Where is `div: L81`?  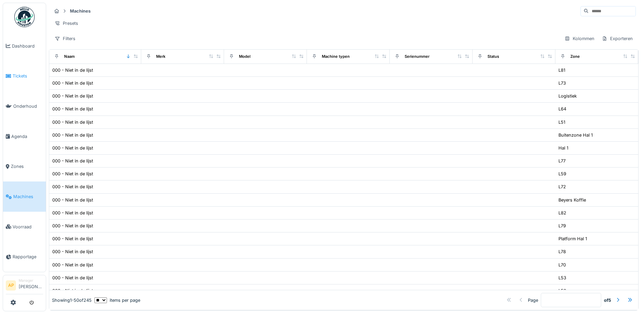 div: L81 is located at coordinates (562, 70).